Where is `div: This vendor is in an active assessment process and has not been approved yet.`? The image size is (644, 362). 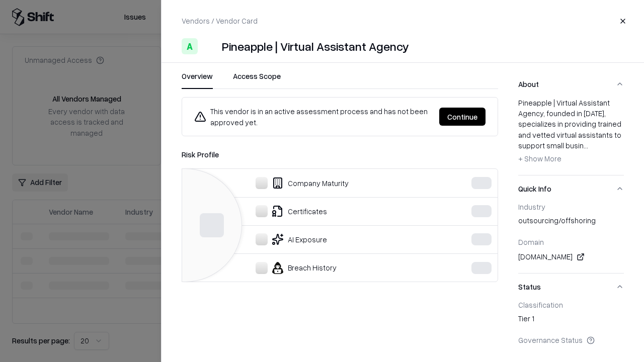 div: This vendor is in an active assessment process and has not been approved yet. is located at coordinates (312, 117).